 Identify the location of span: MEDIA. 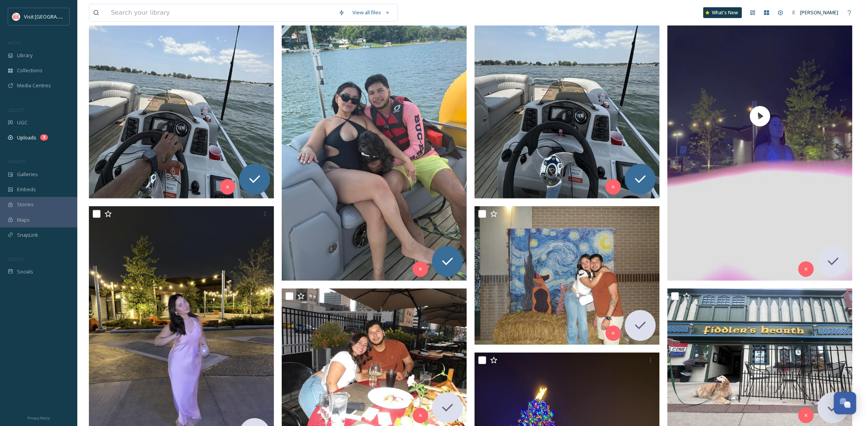
(15, 42).